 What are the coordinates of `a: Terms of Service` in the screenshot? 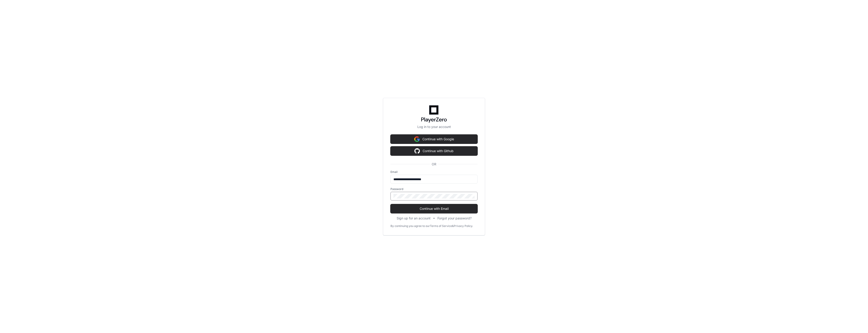 It's located at (441, 226).